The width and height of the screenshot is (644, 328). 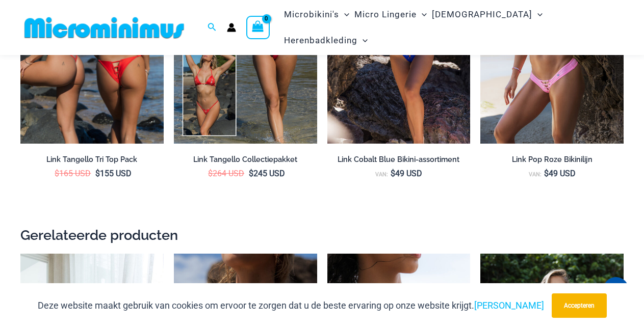 What do you see at coordinates (316, 14) in the screenshot?
I see `a: Microbikini'sMenu wisselenMenu wisselen` at bounding box center [316, 14].